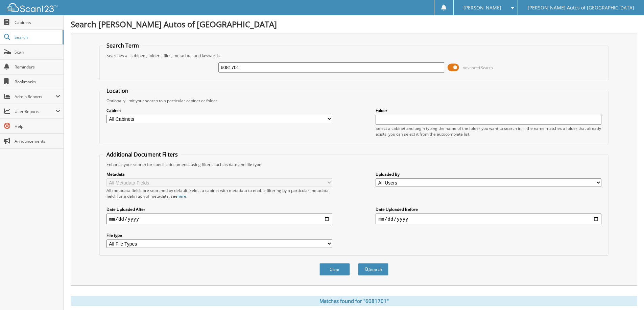 The width and height of the screenshot is (644, 310). I want to click on input: end, so click(489, 219).